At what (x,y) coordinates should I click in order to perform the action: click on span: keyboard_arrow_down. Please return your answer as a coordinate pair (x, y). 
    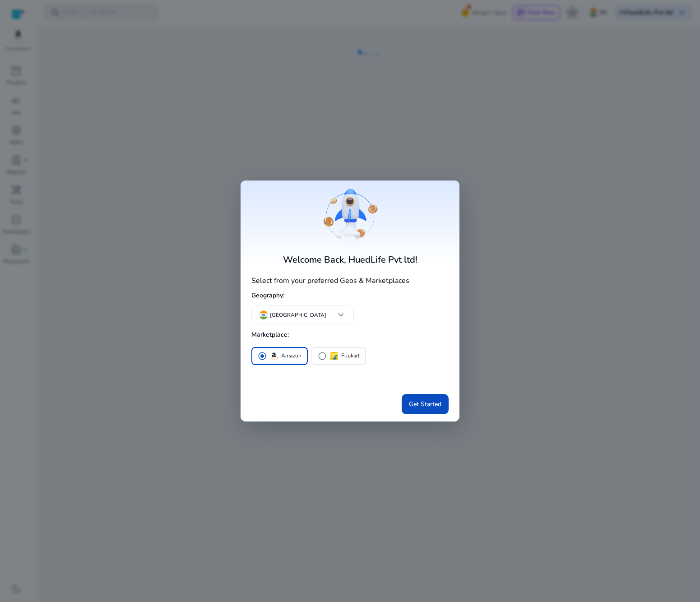
    Looking at the image, I should click on (340, 315).